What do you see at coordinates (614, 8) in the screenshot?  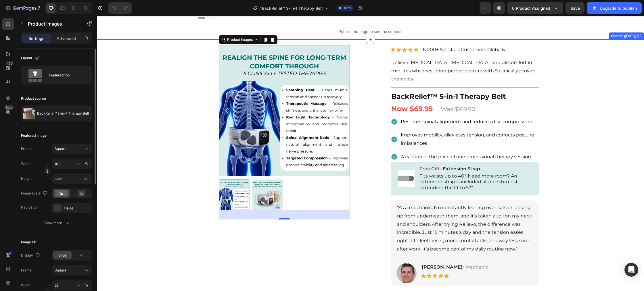 I see `div: Upgrade to publish` at bounding box center [614, 8].